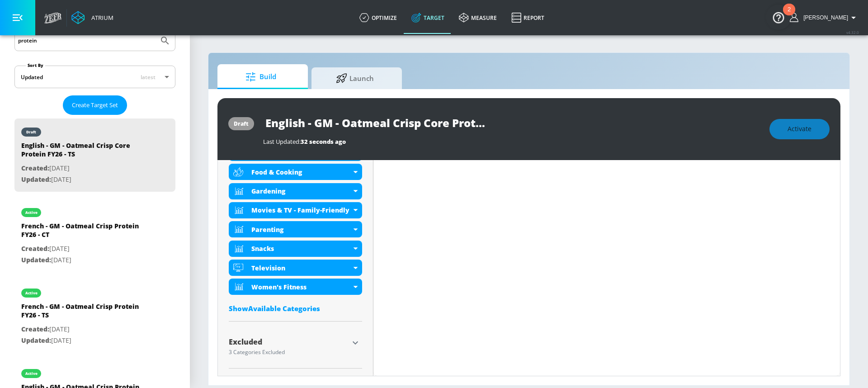 This screenshot has height=388, width=868. What do you see at coordinates (428, 18) in the screenshot?
I see `a: Target` at bounding box center [428, 18].